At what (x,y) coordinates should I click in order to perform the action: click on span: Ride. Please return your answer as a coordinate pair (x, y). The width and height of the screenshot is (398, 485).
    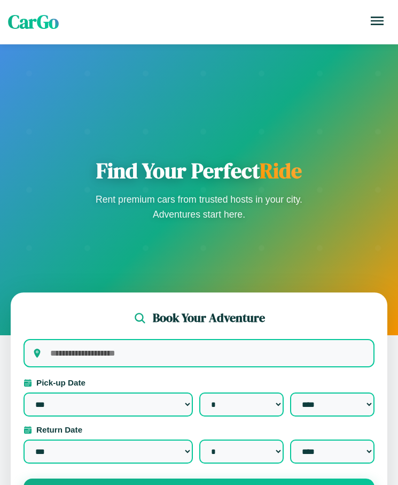
    Looking at the image, I should click on (281, 171).